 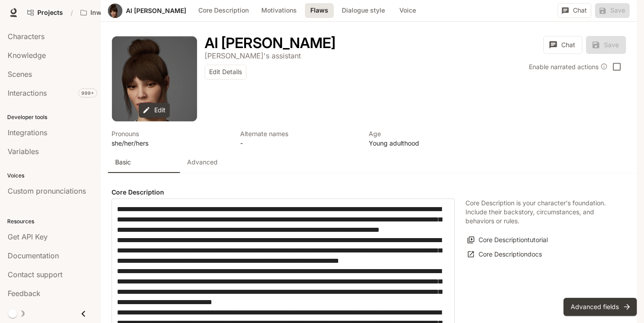 What do you see at coordinates (50, 13) in the screenshot?
I see `span: Projects` at bounding box center [50, 13].